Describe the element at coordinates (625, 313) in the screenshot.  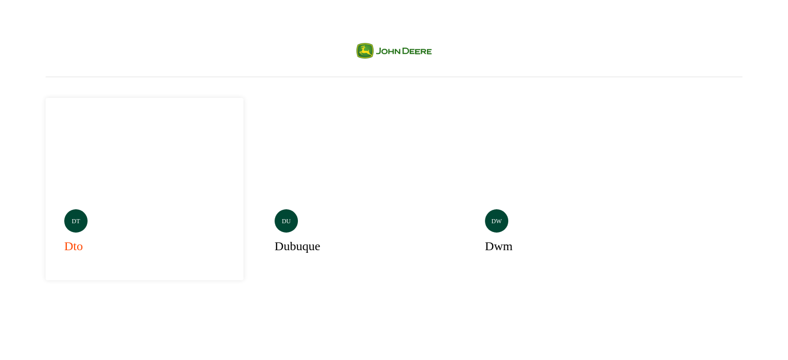
I see `p: Selected` at that location.